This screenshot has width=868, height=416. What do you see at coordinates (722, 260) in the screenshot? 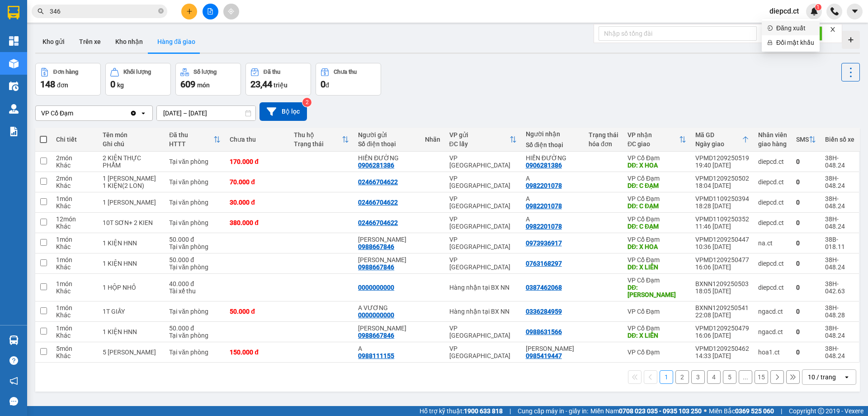
I see `div: VPMD1209250477` at bounding box center [722, 260].